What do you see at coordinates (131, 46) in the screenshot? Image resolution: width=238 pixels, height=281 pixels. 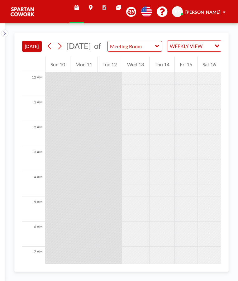 I see `input: Meeting Room` at bounding box center [131, 46].